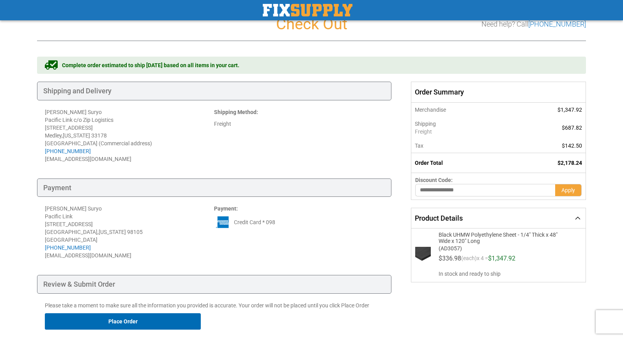  Describe the element at coordinates (214, 284) in the screenshot. I see `div: Review & Submit Order` at that location.